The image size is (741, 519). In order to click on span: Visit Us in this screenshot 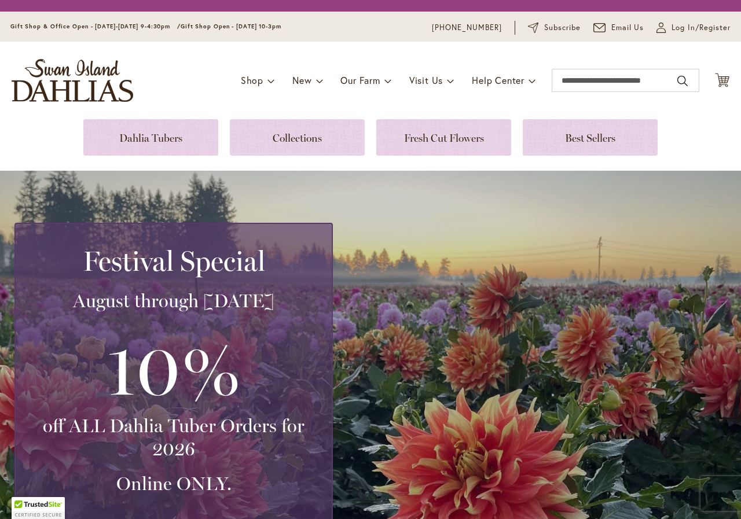, I will do `click(426, 80)`.